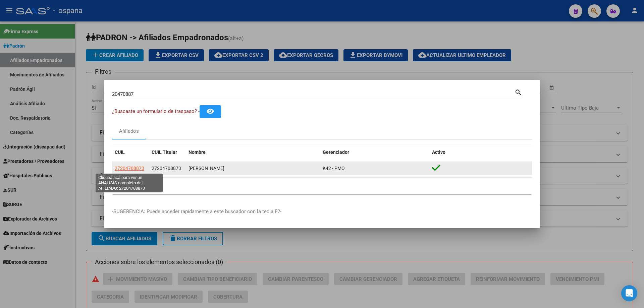  Describe the element at coordinates (438, 152) in the screenshot. I see `span: Activo` at that location.